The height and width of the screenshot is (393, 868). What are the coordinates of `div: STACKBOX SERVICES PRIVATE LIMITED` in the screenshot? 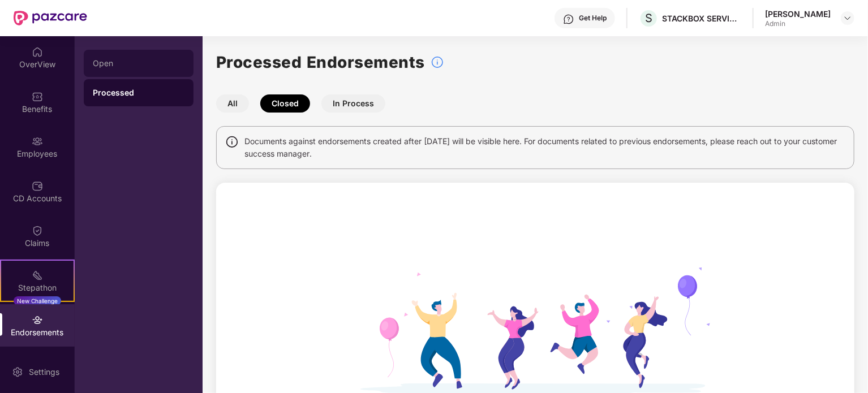 It's located at (702, 18).